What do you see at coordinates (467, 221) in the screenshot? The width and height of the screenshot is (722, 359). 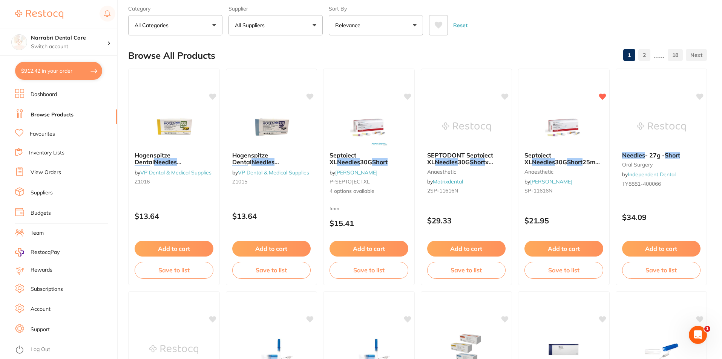 I see `p: $29.33` at bounding box center [467, 221].